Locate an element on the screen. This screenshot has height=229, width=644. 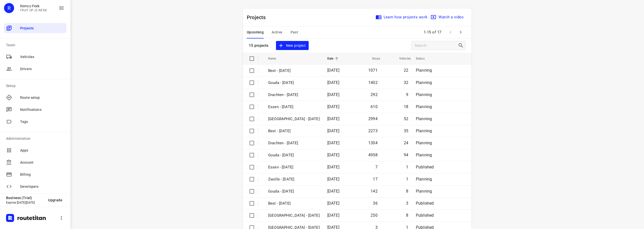
span: 1304 is located at coordinates (373, 143).